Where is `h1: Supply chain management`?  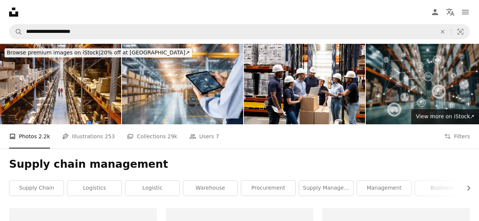
h1: Supply chain management is located at coordinates (239, 165).